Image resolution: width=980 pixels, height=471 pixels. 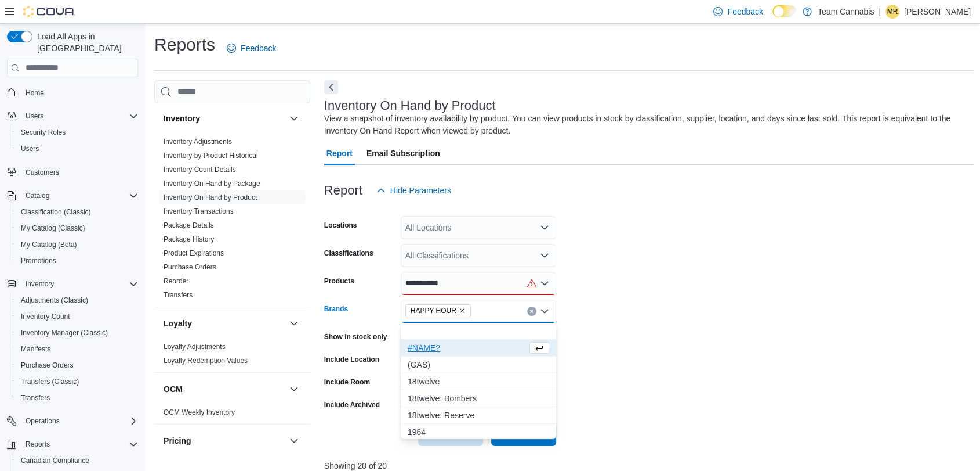 What do you see at coordinates (200, 170) in the screenshot?
I see `a: Inventory Count Details` at bounding box center [200, 170].